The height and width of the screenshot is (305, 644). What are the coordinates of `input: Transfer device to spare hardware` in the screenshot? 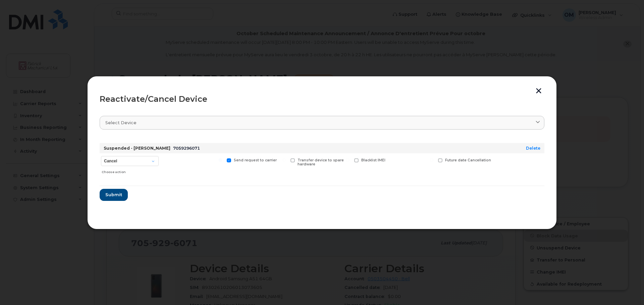 It's located at (284, 160).